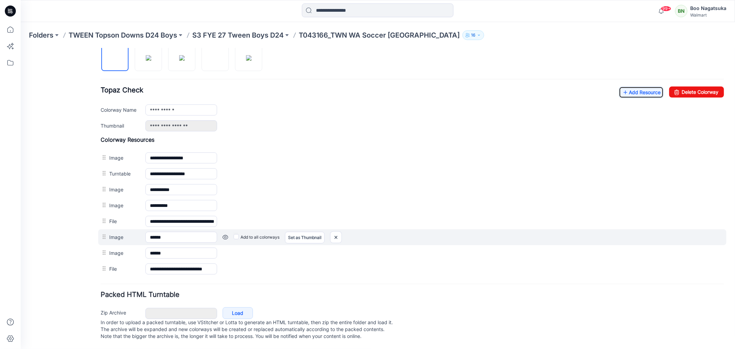 Image resolution: width=735 pixels, height=349 pixels. I want to click on label: Thumbnail, so click(99, 77).